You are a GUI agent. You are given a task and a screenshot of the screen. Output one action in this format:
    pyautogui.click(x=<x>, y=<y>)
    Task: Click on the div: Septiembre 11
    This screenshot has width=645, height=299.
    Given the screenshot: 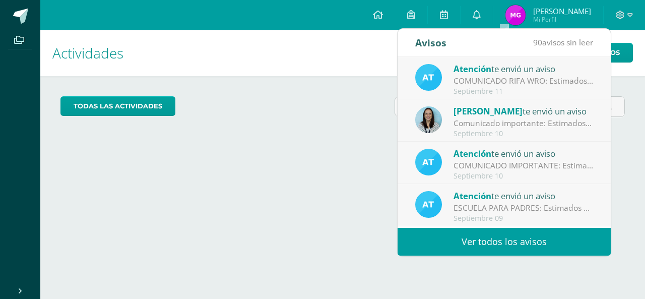 What is the action you would take?
    pyautogui.click(x=524, y=91)
    